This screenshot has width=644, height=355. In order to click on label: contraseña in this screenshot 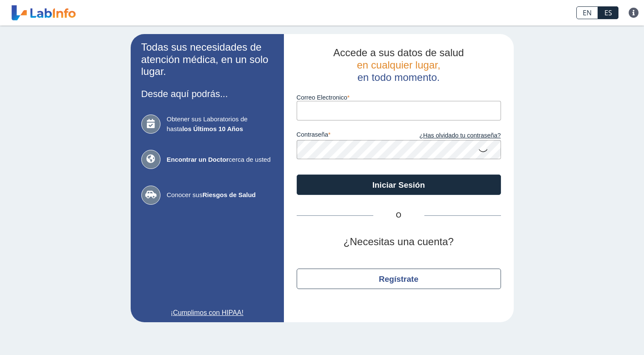, I will do `click(347, 136)`.